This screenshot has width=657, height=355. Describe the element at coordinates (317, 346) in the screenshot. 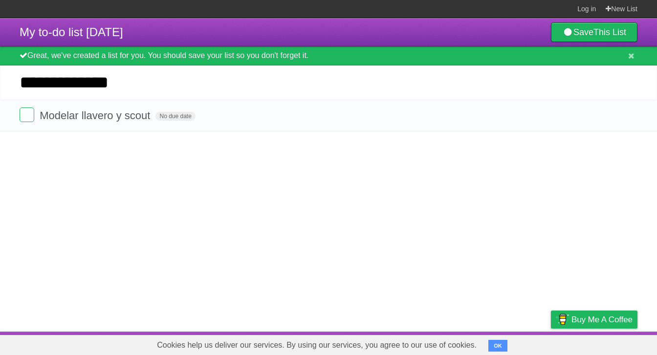

I see `span: Cookies help us deliver our services. By using our services, you agree to our use of cookies.` at that location.